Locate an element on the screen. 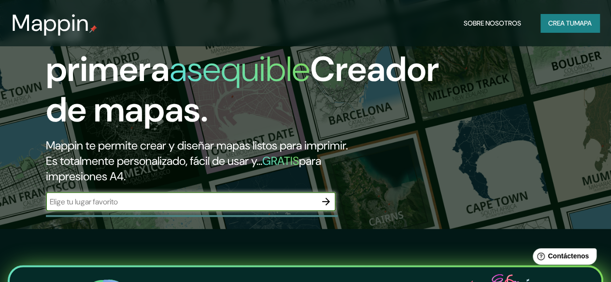  font: asequible is located at coordinates (239, 69).